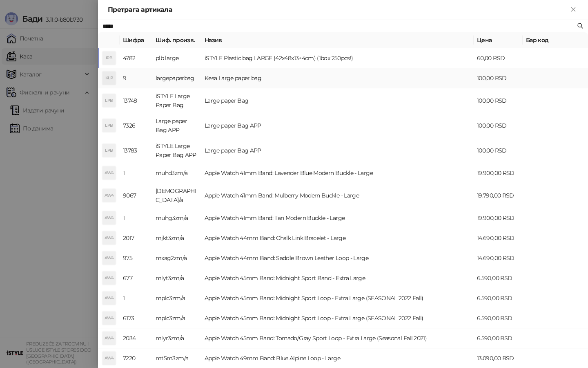 The height and width of the screenshot is (368, 588). I want to click on td: Large paper Bag, so click(338, 101).